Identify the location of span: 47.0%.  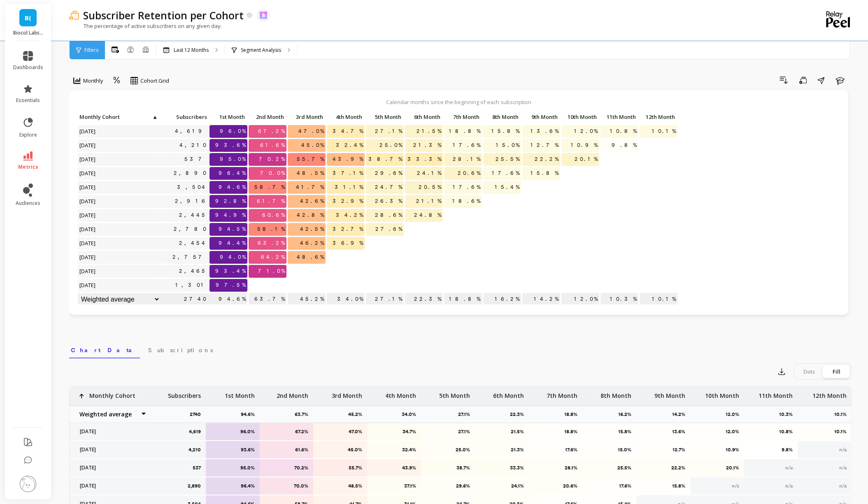
(311, 131).